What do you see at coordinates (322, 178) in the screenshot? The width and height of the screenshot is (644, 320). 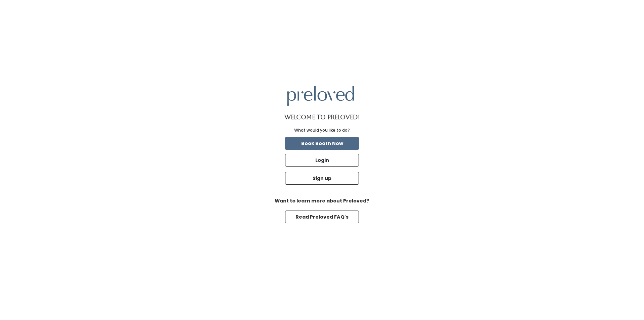 I see `a: Sign up` at bounding box center [322, 178].